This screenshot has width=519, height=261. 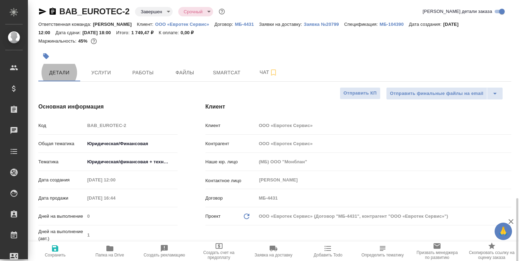 What do you see at coordinates (274, 73) in the screenshot?
I see `svg: Подписаться` at bounding box center [274, 73].